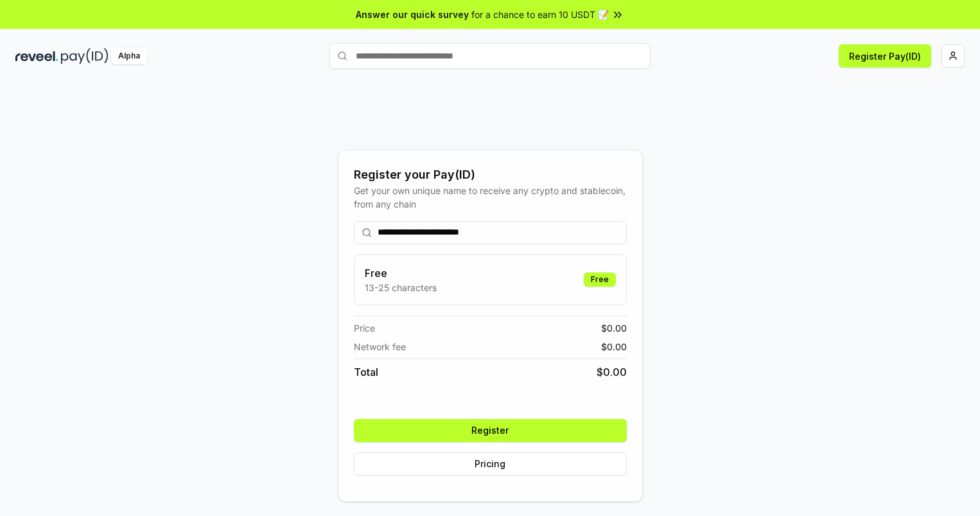  I want to click on span: Price, so click(364, 328).